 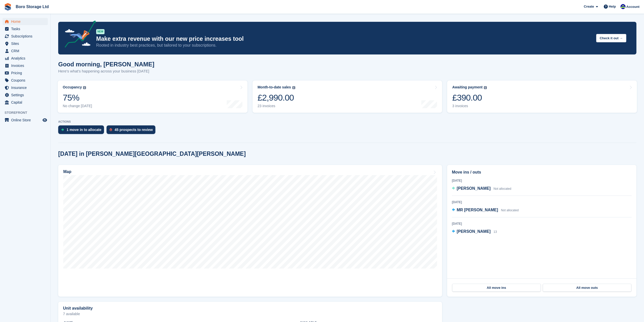 I want to click on span: Subscriptions, so click(x=26, y=36).